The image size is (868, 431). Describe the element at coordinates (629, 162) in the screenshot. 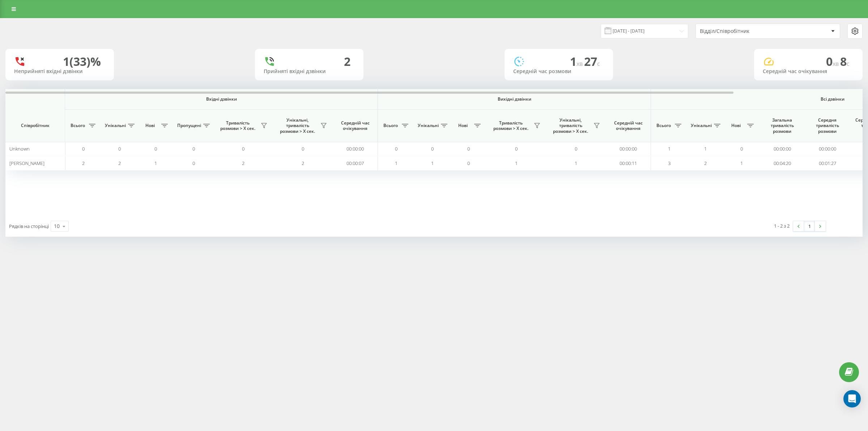

I see `td: 00:00:11` at that location.